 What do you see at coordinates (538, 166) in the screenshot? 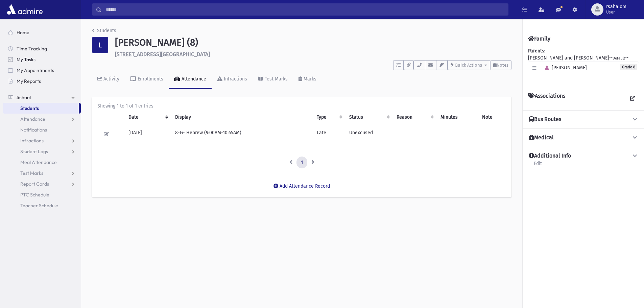
I see `a: Edit` at bounding box center [538, 166].